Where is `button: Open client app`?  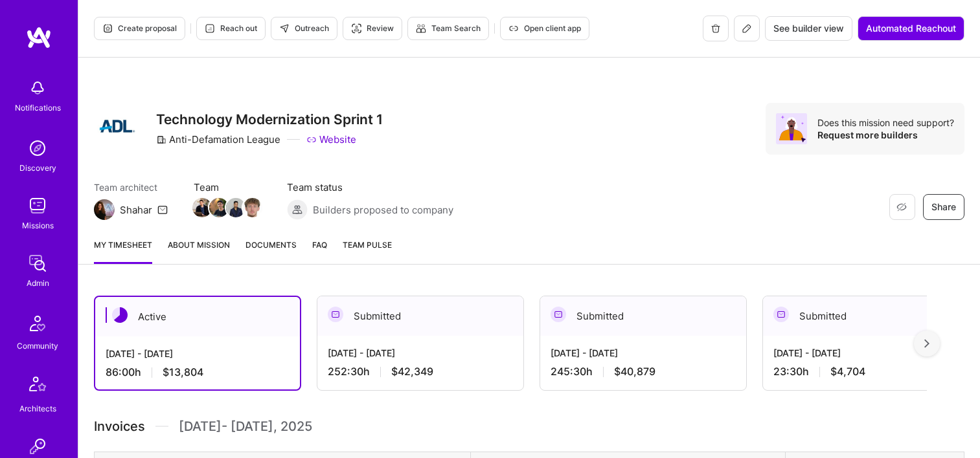 button: Open client app is located at coordinates (545, 28).